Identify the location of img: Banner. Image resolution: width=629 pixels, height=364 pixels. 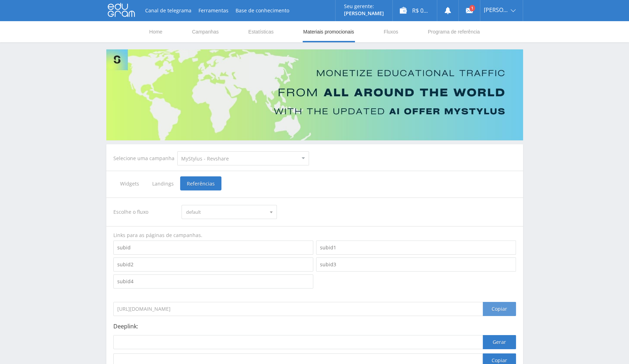
(314, 95).